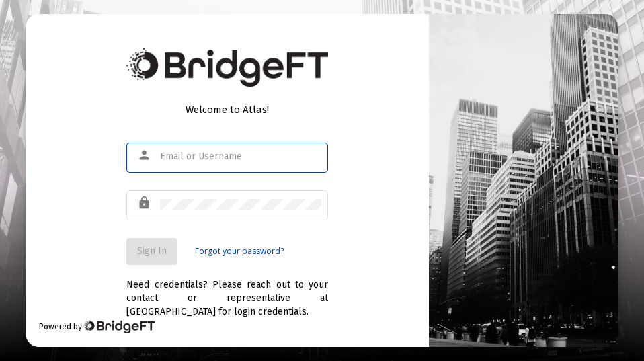  Describe the element at coordinates (152, 251) in the screenshot. I see `span: Sign In` at that location.